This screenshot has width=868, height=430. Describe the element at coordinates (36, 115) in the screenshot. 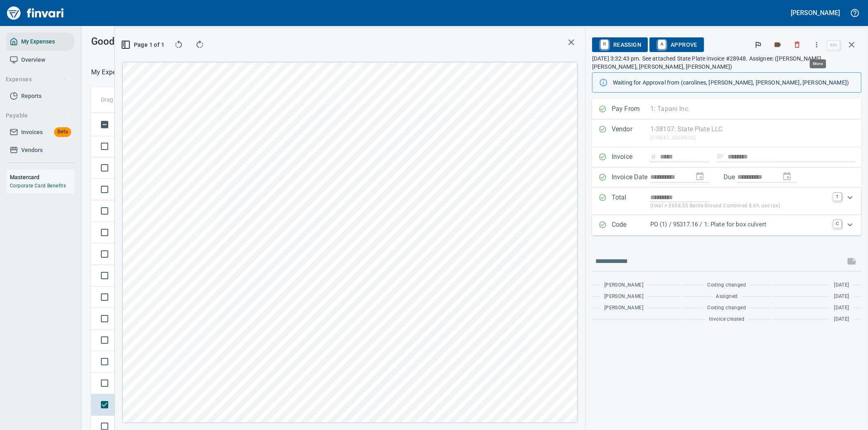

I see `button: Payable` at that location.